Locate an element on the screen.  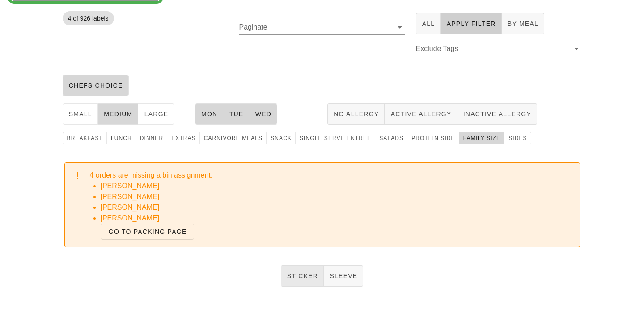
div: Exclude Tags is located at coordinates (499, 49).